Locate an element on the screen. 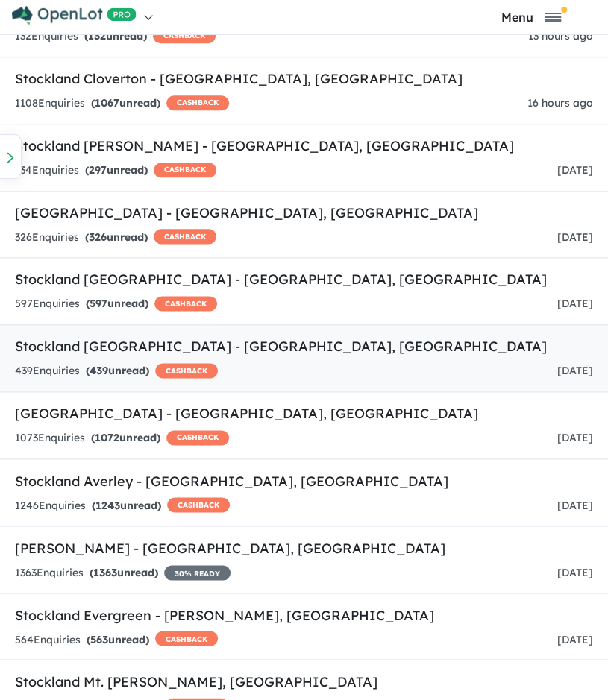  span: 1243 is located at coordinates (107, 505).